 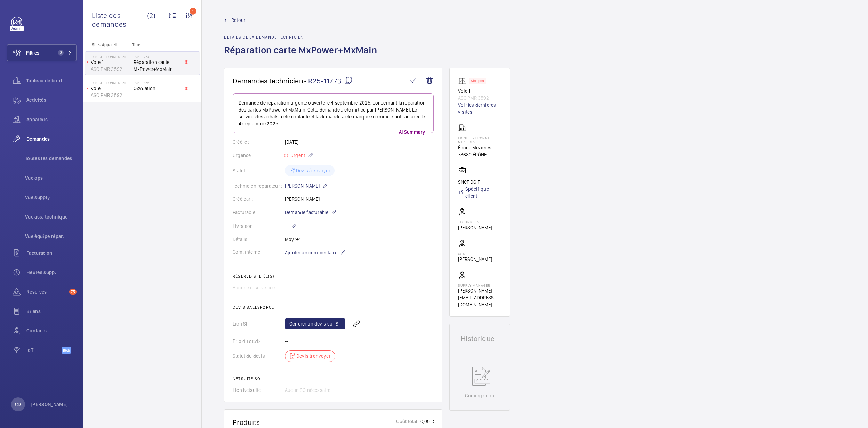 I want to click on p: Demande de réparation urgente ouverte le 4 septembre 2025, concernant la réparation des cartes Mx..., so click(x=333, y=114).